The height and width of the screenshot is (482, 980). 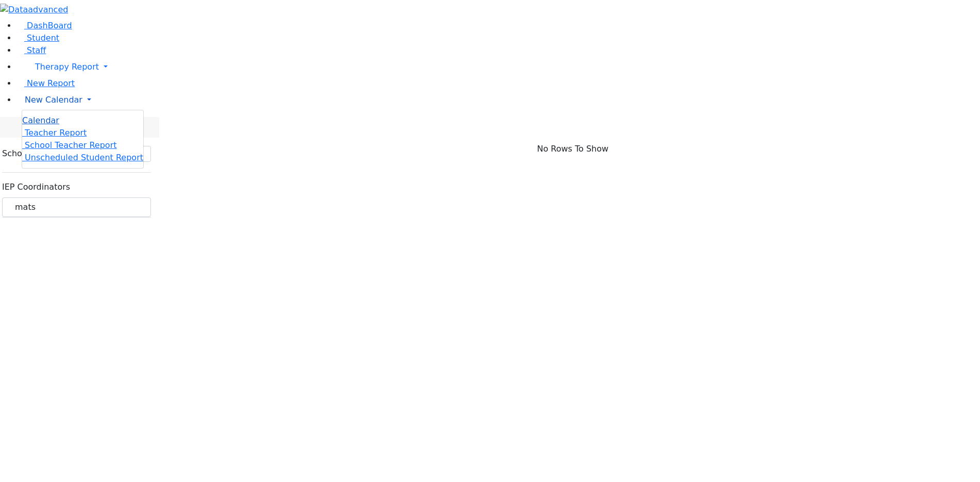 I want to click on span: Calendar, so click(x=41, y=120).